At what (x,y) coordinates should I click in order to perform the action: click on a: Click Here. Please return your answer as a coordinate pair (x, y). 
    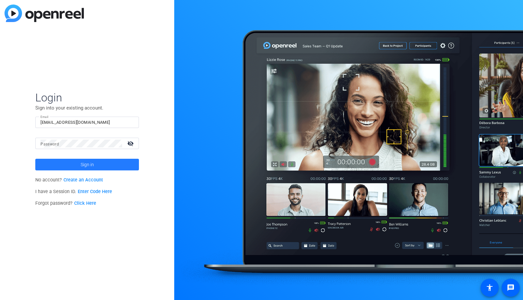
    Looking at the image, I should click on (85, 203).